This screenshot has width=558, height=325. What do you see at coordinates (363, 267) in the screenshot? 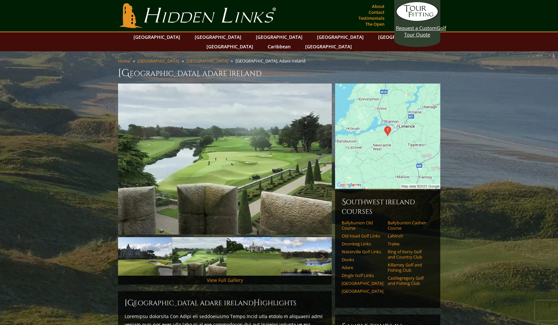
I see `a: Adare` at bounding box center [363, 267].